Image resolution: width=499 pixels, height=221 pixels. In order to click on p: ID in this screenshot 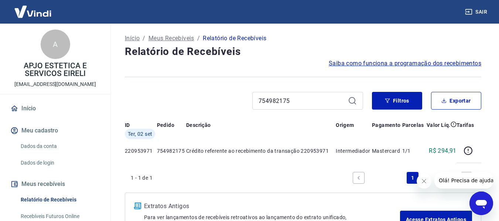, I will do `click(128, 125)`.